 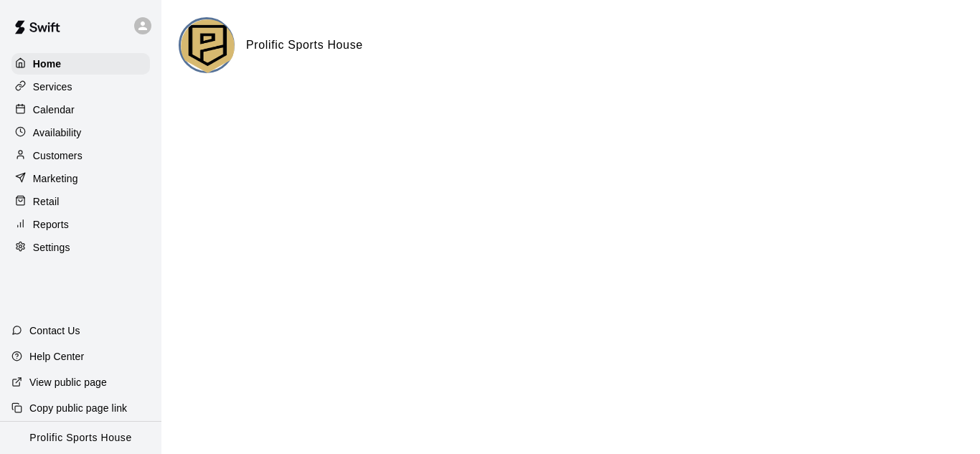 What do you see at coordinates (54, 110) in the screenshot?
I see `p: Calendar` at bounding box center [54, 110].